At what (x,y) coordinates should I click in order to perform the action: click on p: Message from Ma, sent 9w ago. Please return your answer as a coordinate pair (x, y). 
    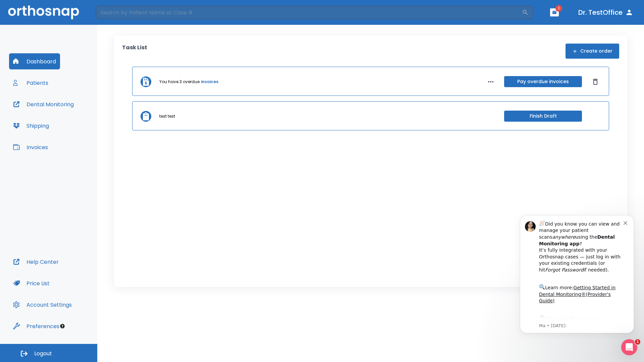
    Looking at the image, I should click on (72, 119).